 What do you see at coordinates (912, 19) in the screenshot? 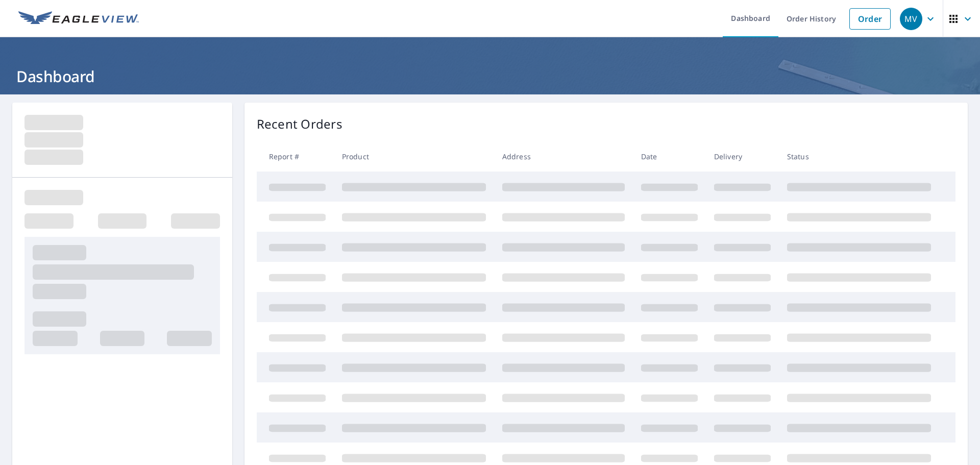
I see `div: MV` at bounding box center [912, 19].